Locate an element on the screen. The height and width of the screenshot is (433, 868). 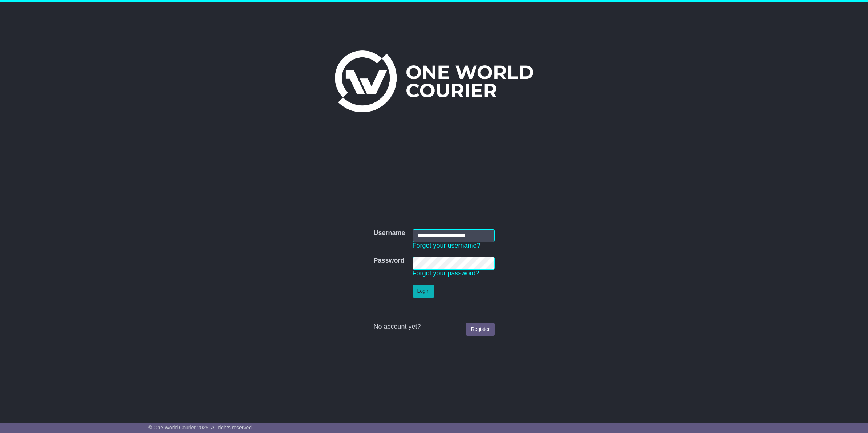
label: Username is located at coordinates (389, 233).